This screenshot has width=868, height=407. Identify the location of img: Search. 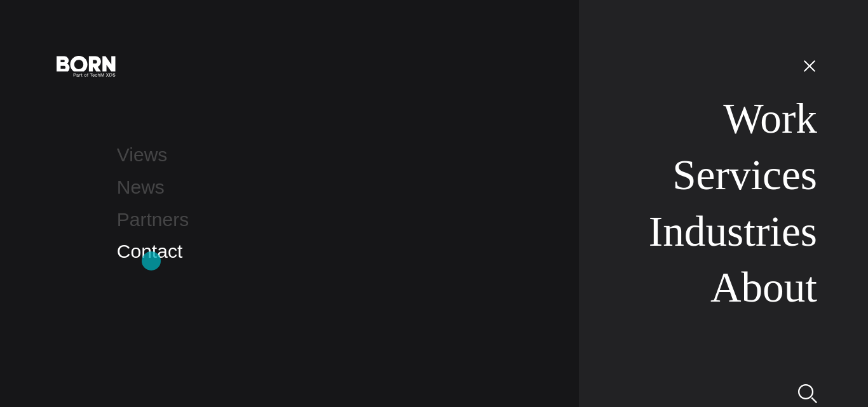
(807, 394).